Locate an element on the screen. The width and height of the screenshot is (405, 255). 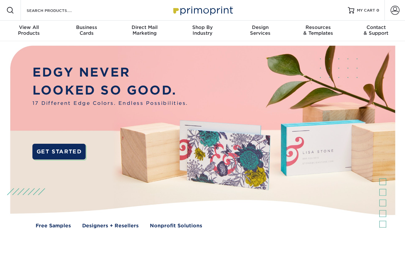
a: Designers + Resellers is located at coordinates (110, 225).